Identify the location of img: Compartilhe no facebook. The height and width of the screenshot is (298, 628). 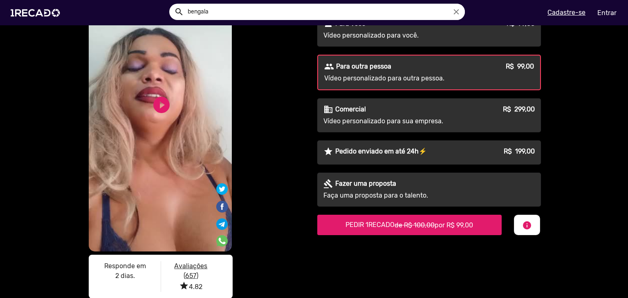
(222, 207).